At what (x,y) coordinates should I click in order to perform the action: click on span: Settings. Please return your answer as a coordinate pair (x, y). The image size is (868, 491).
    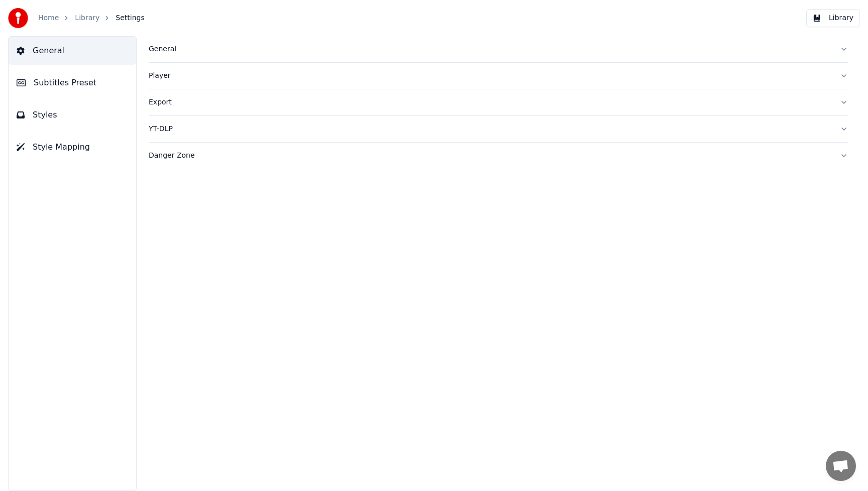
    Looking at the image, I should click on (129, 18).